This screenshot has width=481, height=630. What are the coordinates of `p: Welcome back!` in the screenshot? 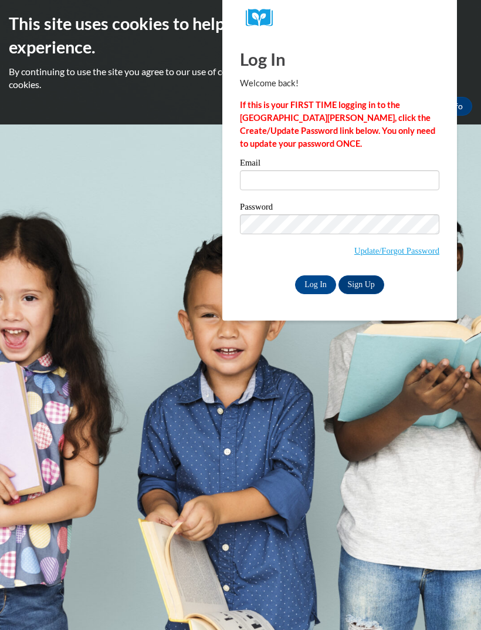 It's located at (340, 83).